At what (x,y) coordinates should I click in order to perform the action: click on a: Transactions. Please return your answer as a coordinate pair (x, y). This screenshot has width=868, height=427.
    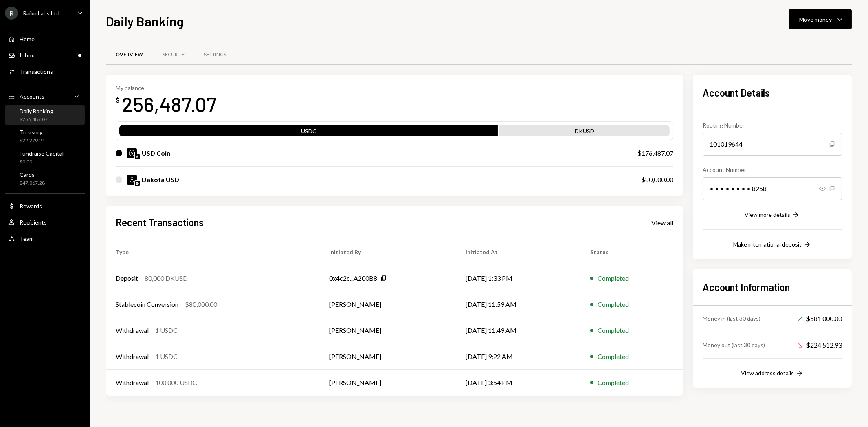
    Looking at the image, I should click on (45, 71).